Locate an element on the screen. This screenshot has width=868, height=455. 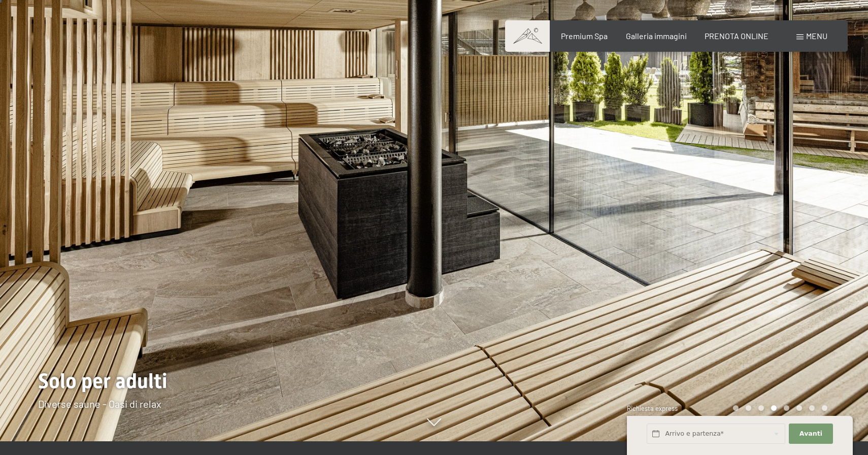
a: PRENOTA ONLINE is located at coordinates (737, 35).